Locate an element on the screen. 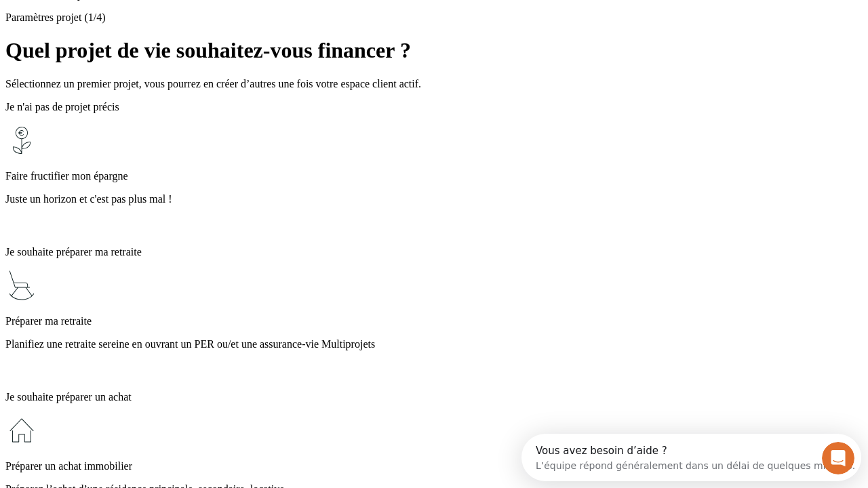 Image resolution: width=868 pixels, height=488 pixels. p: Planifiez une retraite sereine en ouvrant un PER ou/et une assurance-vie Multiprojets is located at coordinates (434, 344).